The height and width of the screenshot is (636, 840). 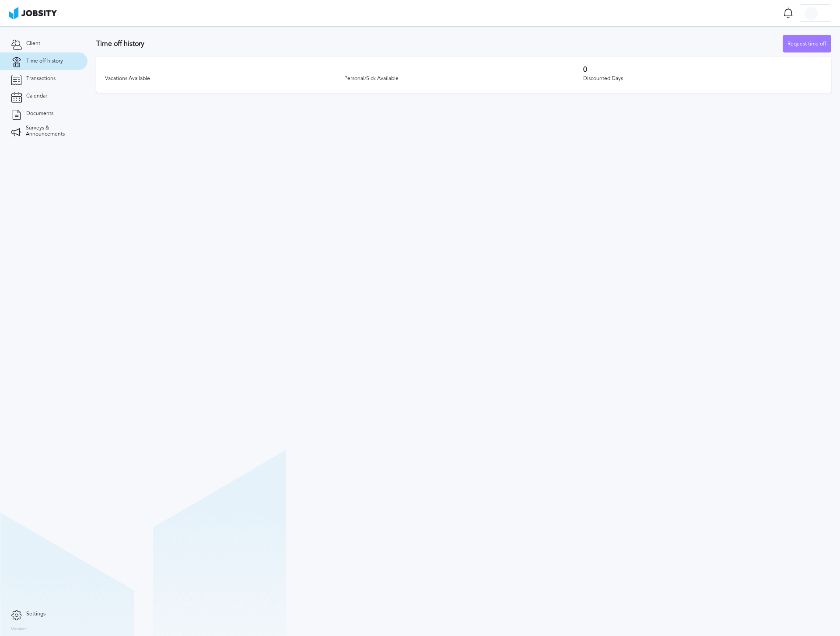 I want to click on span: Surveys & Announcements, so click(x=51, y=131).